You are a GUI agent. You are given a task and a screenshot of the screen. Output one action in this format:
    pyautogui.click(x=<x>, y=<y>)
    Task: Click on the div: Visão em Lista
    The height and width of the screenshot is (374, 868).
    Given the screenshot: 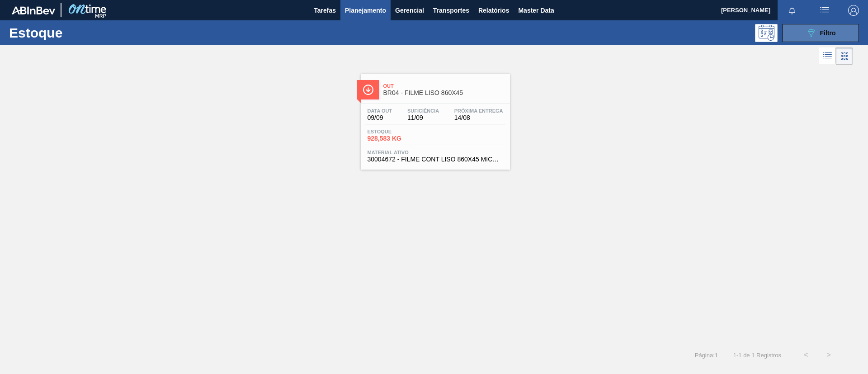 What is the action you would take?
    pyautogui.click(x=827, y=56)
    